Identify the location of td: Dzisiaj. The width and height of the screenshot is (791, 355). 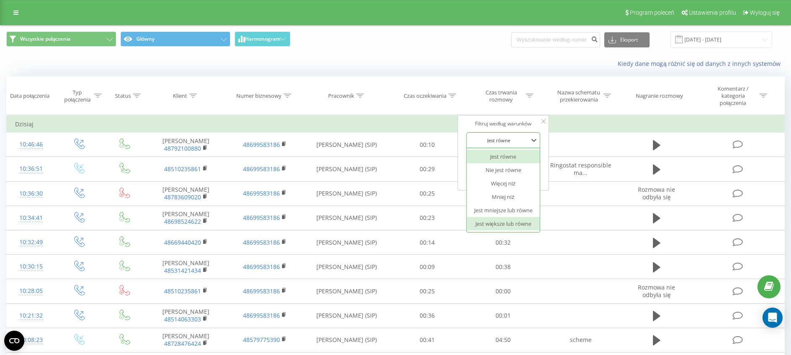
(396, 124).